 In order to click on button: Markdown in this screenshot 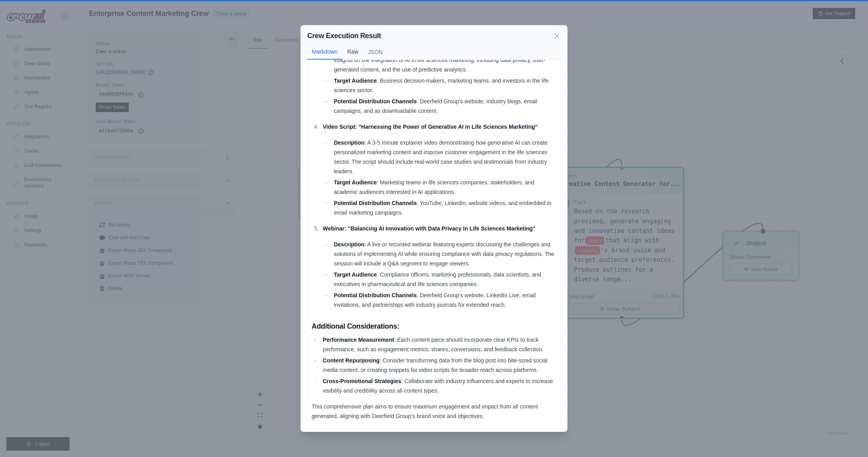, I will do `click(325, 52)`.